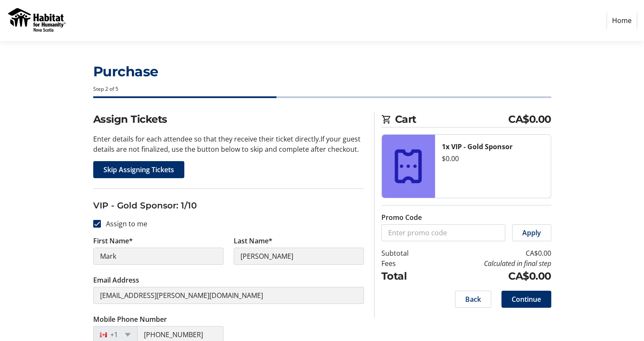 This screenshot has width=644, height=341. I want to click on label: Mobile Phone Number, so click(130, 319).